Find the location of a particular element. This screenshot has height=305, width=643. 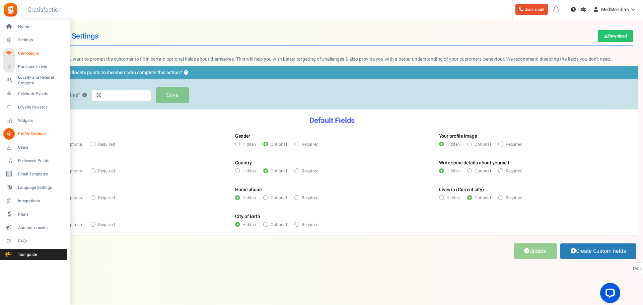

span: Announcements is located at coordinates (42, 228).